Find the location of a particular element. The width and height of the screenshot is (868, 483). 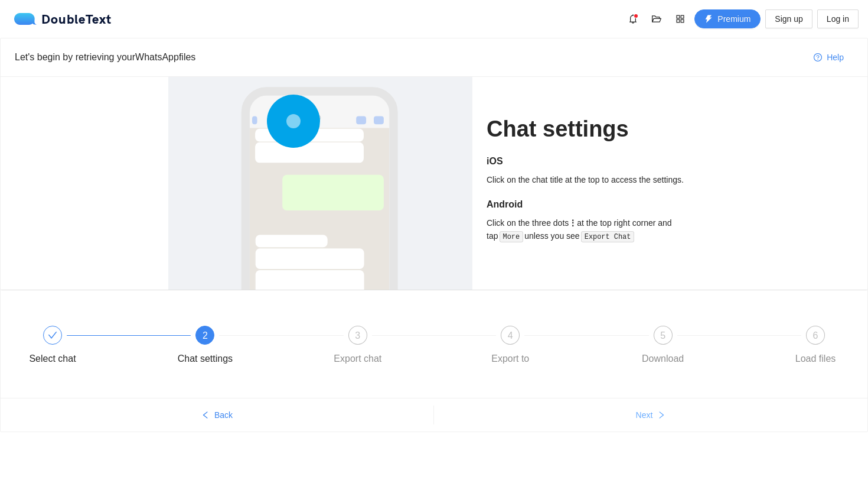

span: Sign up is located at coordinates (788, 19).